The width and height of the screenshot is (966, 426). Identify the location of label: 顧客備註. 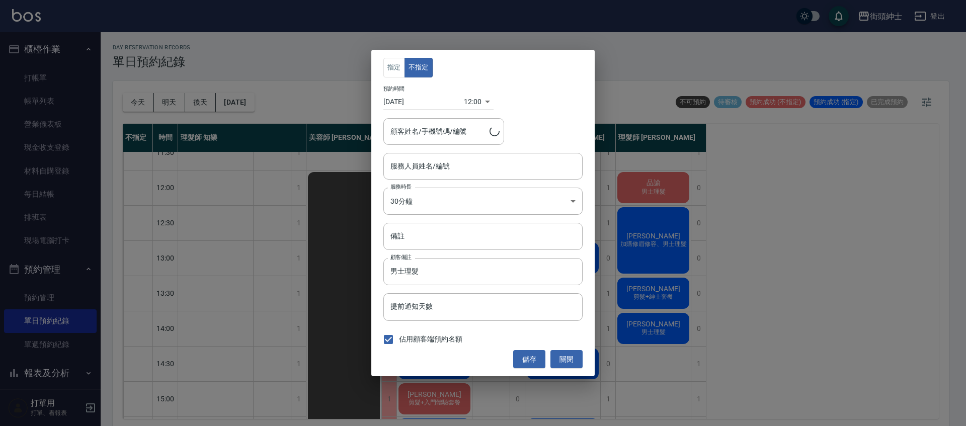
(401, 257).